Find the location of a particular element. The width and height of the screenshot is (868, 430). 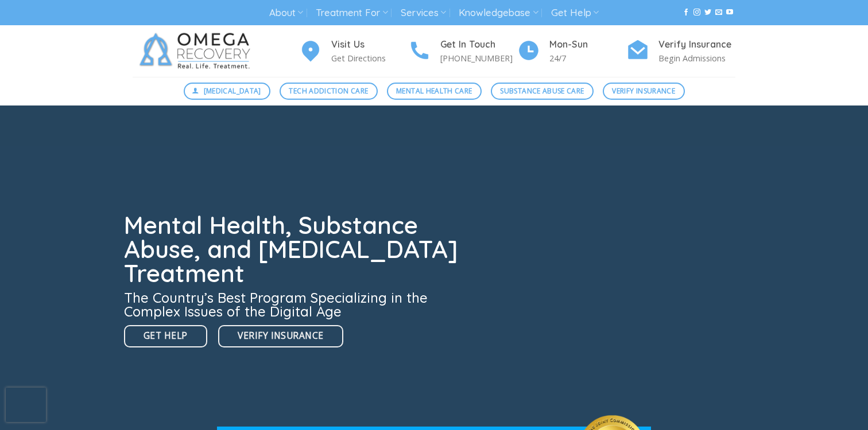

a: Send us an email is located at coordinates (719, 13).